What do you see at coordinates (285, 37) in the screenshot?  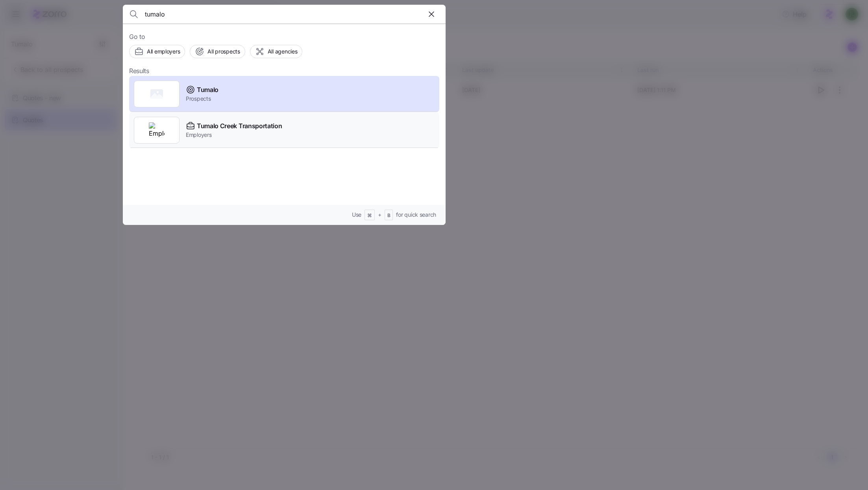 I see `span: Go to` at bounding box center [285, 37].